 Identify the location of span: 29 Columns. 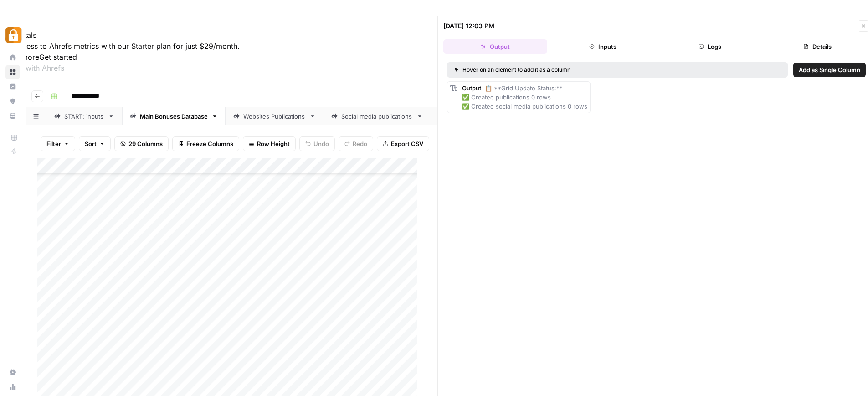
(146, 144).